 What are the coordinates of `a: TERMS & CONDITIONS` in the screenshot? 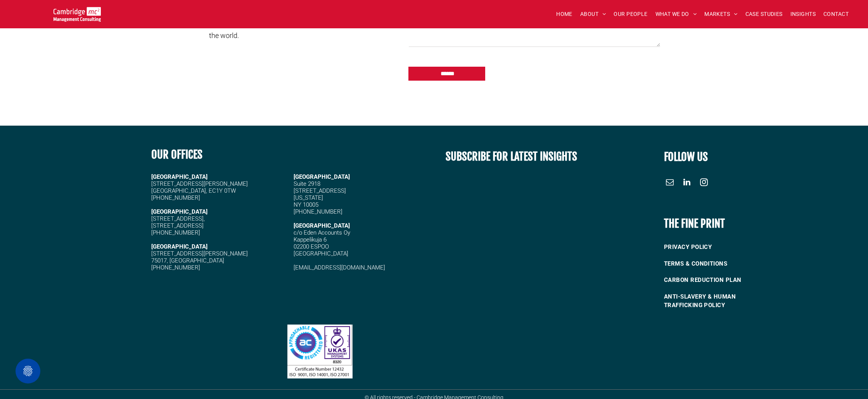 It's located at (717, 264).